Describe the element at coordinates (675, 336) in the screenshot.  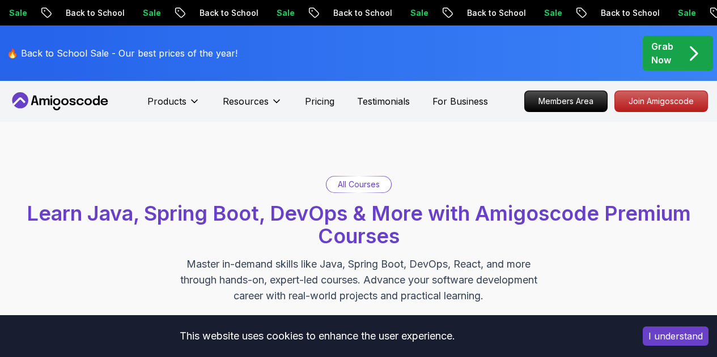
I see `button: Accept cookies` at that location.